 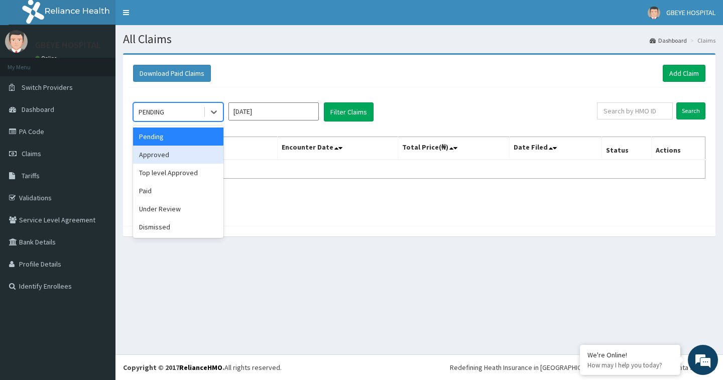 What do you see at coordinates (201, 367) in the screenshot?
I see `a: RelianceHMO` at bounding box center [201, 367].